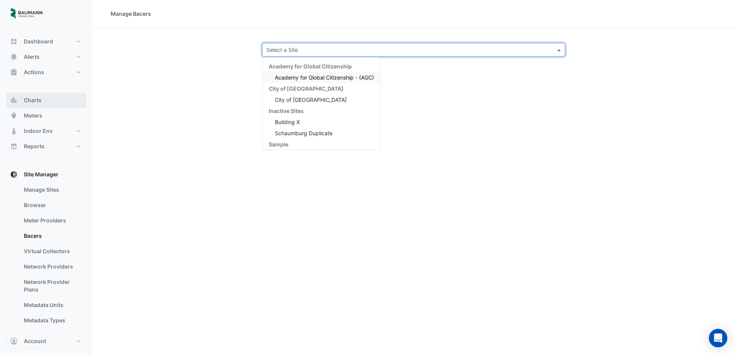  Describe the element at coordinates (52, 286) in the screenshot. I see `a: Network Provider Plans` at that location.